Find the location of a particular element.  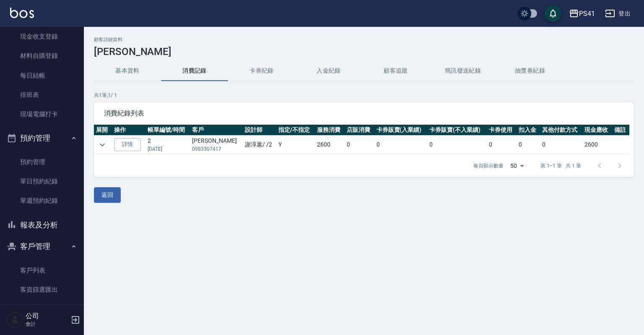

th: 卡券使用 is located at coordinates (501, 130).